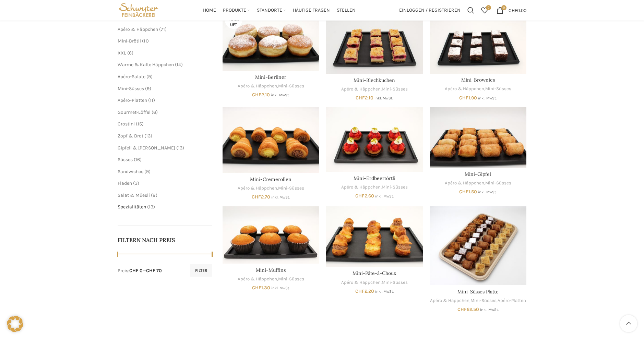 The height and width of the screenshot is (339, 644). What do you see at coordinates (261, 197) in the screenshot?
I see `bdi: 2.70` at bounding box center [261, 197].